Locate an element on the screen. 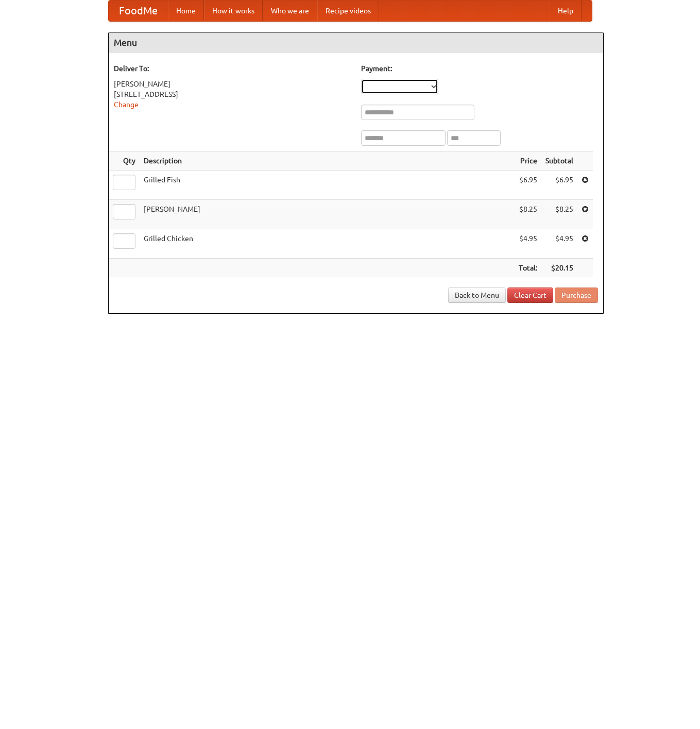 This screenshot has width=700, height=729. a: Home is located at coordinates (186, 11).